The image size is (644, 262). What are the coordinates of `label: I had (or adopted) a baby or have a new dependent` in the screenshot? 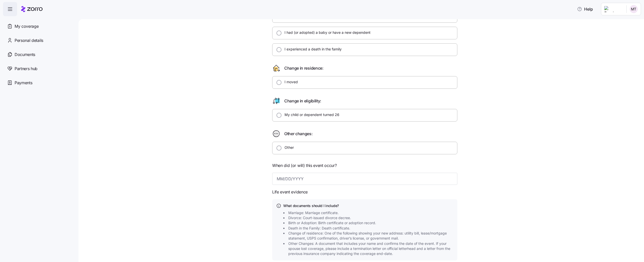 It's located at (326, 32).